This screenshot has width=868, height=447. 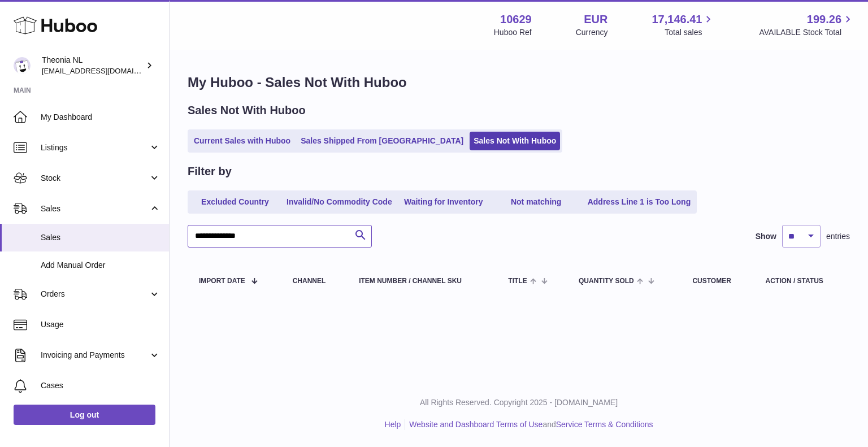 I want to click on span: 17,146.41, so click(x=676, y=19).